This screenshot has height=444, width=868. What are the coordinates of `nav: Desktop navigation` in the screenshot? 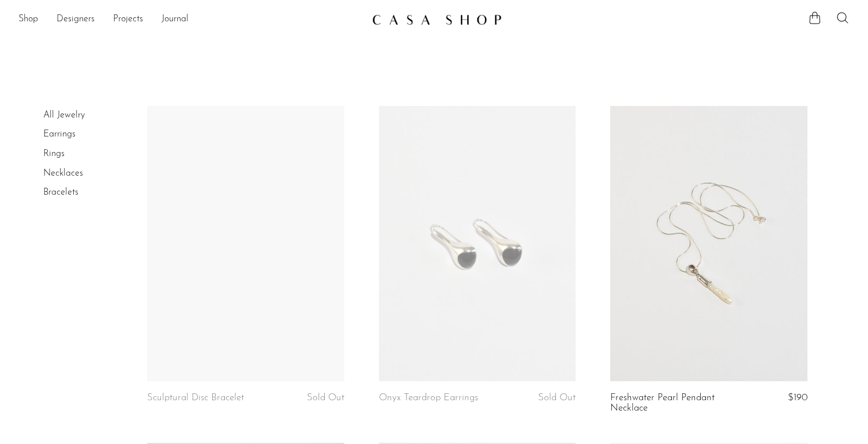 It's located at (191, 20).